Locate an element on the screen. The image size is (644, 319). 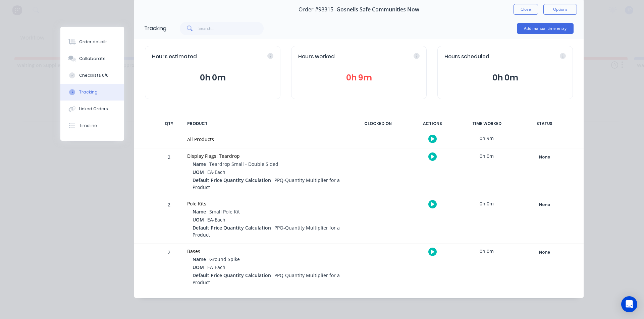
div: CLOCKED ON is located at coordinates (378, 124).